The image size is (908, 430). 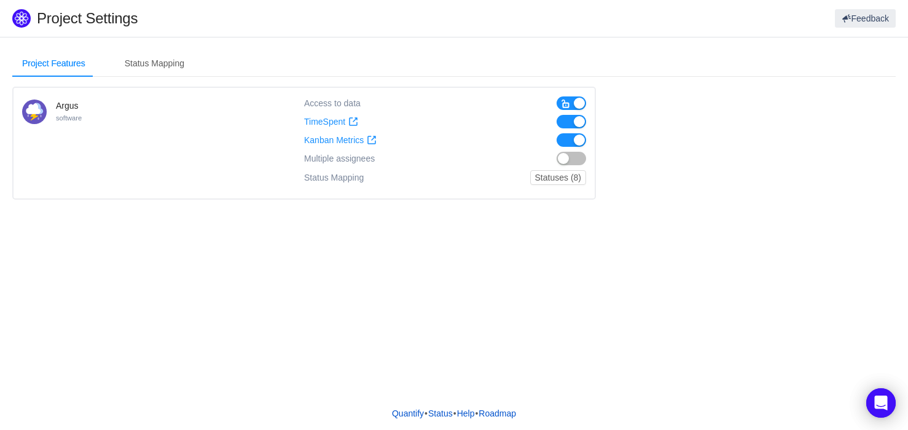 I want to click on a: Quantify, so click(x=408, y=413).